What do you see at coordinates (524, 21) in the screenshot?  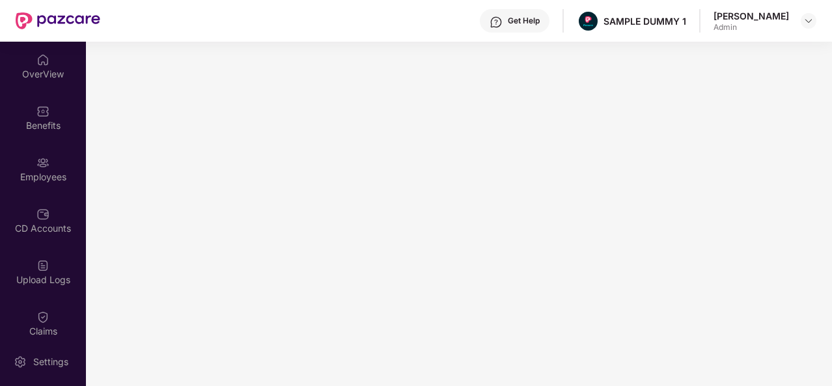 I see `div: Get Help` at bounding box center [524, 21].